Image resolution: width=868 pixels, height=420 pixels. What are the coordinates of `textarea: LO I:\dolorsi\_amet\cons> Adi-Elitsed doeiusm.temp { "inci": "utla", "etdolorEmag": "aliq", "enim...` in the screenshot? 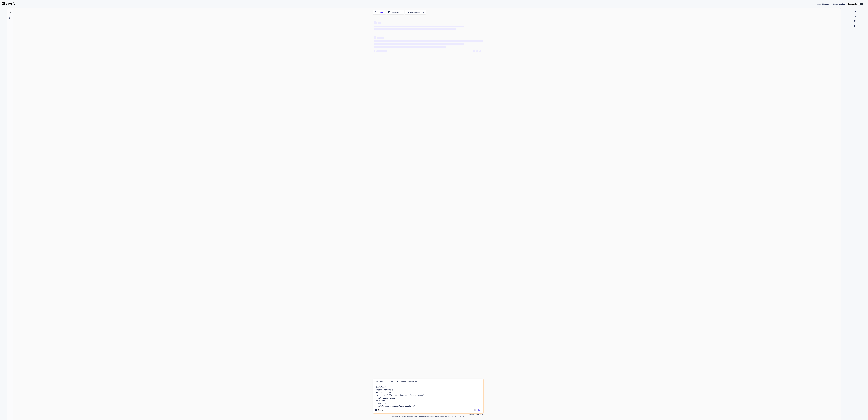 It's located at (428, 393).